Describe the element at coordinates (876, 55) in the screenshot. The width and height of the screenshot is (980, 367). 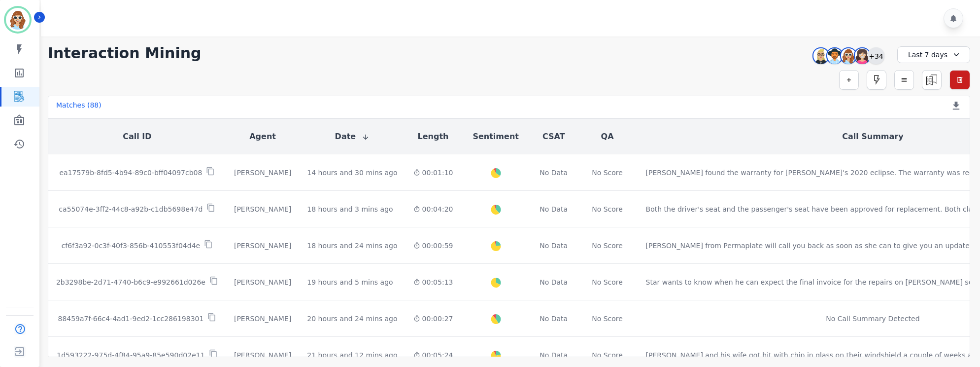
I see `div: +34` at that location.